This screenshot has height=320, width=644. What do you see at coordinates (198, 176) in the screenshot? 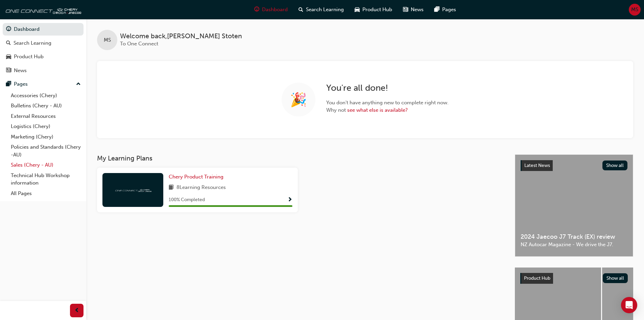
I see `a: Chery Product Training` at bounding box center [198, 176].